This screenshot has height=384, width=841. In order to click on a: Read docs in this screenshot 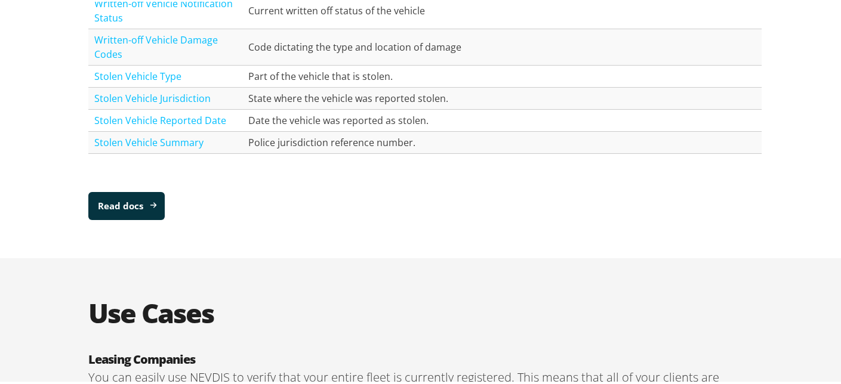, I will do `click(127, 204)`.